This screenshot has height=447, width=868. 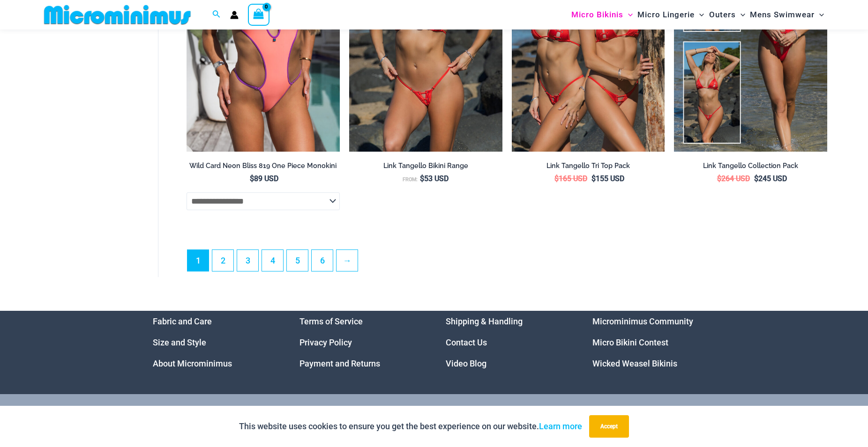 I want to click on span: Page 1, so click(x=198, y=260).